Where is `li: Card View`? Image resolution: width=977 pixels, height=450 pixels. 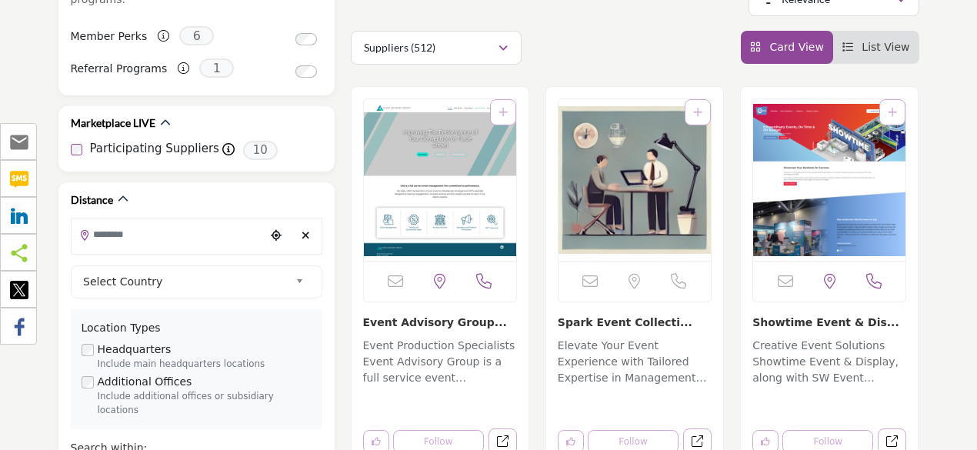
li: Card View is located at coordinates (787, 47).